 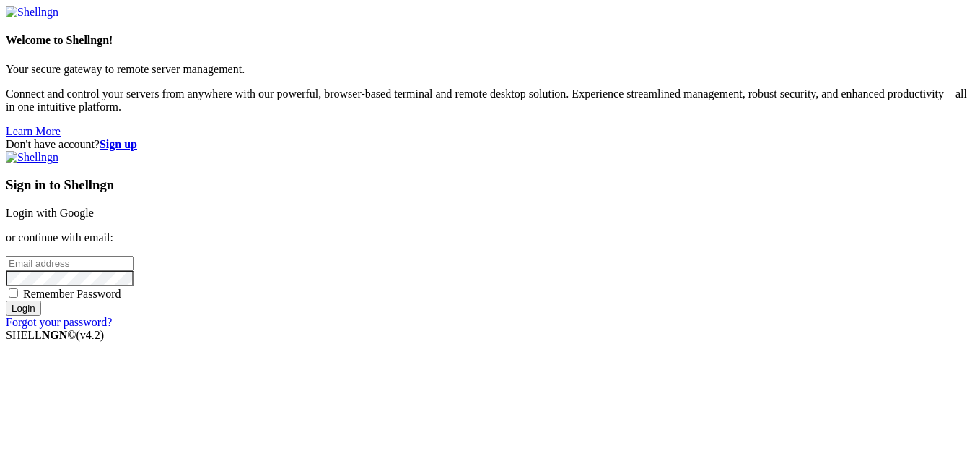 What do you see at coordinates (70, 263) in the screenshot?
I see `input: Email address` at bounding box center [70, 263].